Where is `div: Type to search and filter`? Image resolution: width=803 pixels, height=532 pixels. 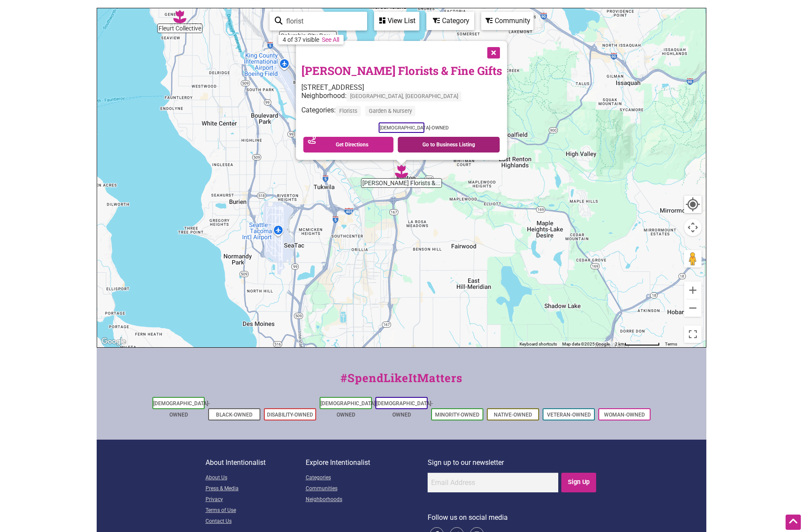
div: Type to search and filter is located at coordinates (319, 21).